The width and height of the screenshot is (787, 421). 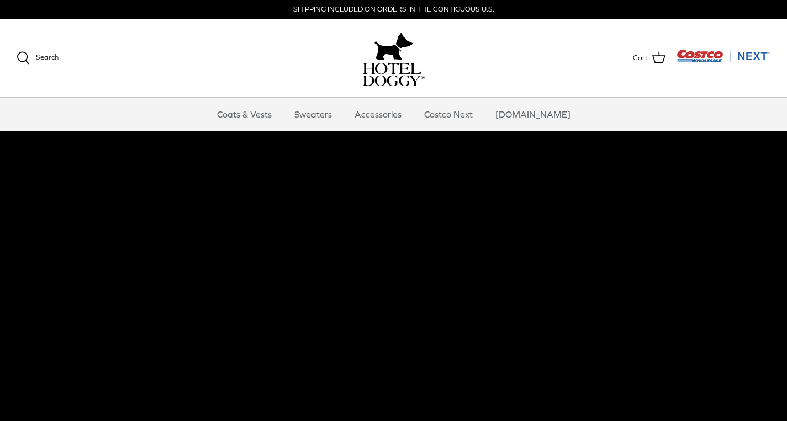 What do you see at coordinates (38, 58) in the screenshot?
I see `a: Search` at bounding box center [38, 58].